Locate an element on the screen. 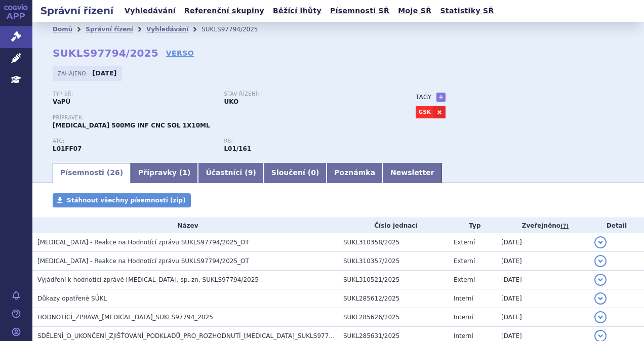 Image resolution: width=644 pixels, height=341 pixels. li: SUKLS97794/2025 is located at coordinates (236, 29).